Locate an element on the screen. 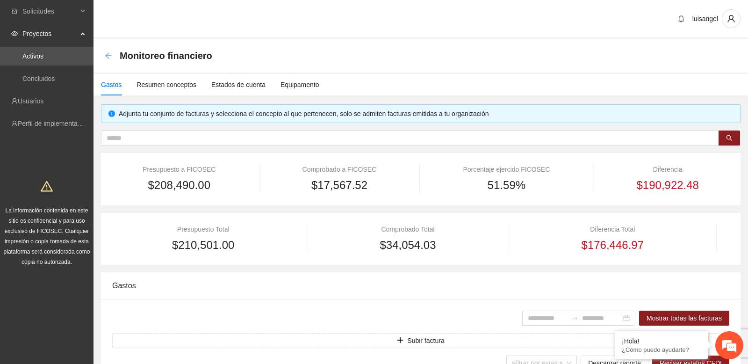  div: Diferencia Total is located at coordinates (613, 229).